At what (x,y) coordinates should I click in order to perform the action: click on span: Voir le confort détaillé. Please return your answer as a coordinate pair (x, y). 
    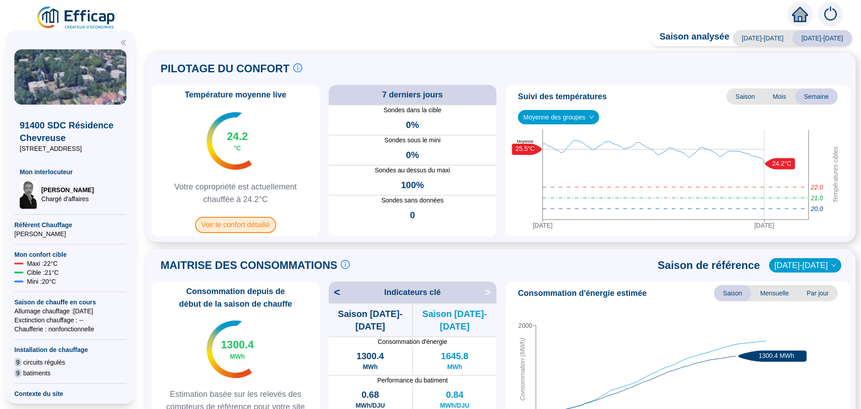
    Looking at the image, I should click on (235, 225).